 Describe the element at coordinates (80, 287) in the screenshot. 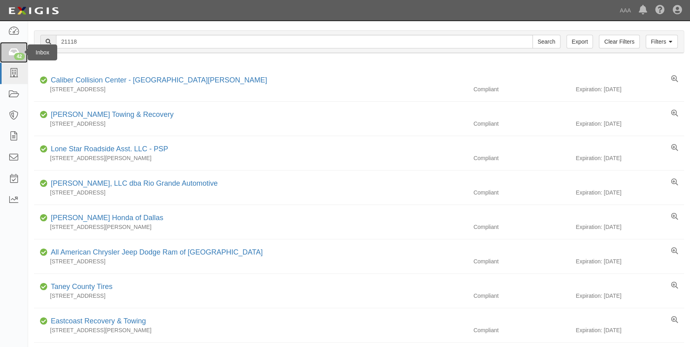

I see `div: Taney County Tires` at that location.